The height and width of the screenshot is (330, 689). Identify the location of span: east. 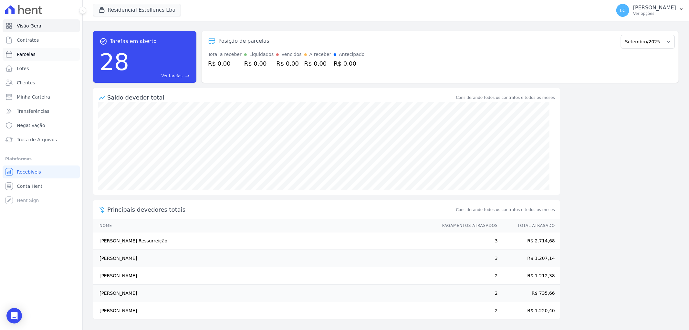
(187, 76).